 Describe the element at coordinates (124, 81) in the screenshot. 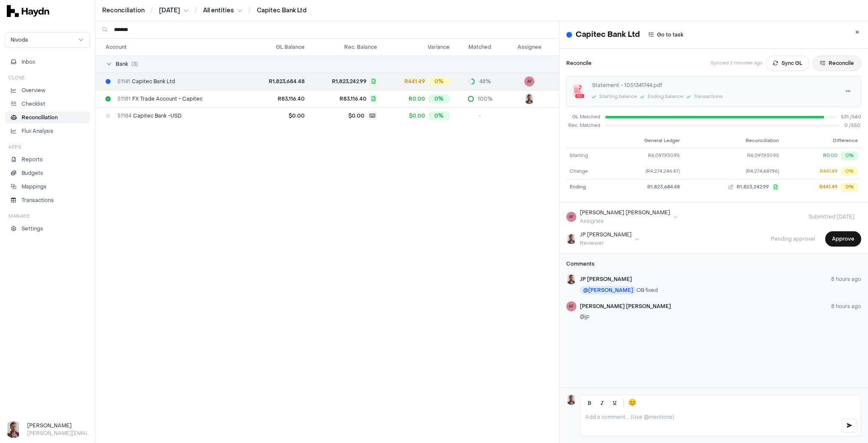

I see `span: 51141` at that location.